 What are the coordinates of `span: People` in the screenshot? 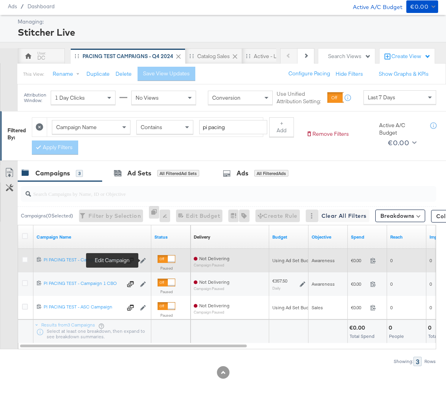 It's located at (396, 336).